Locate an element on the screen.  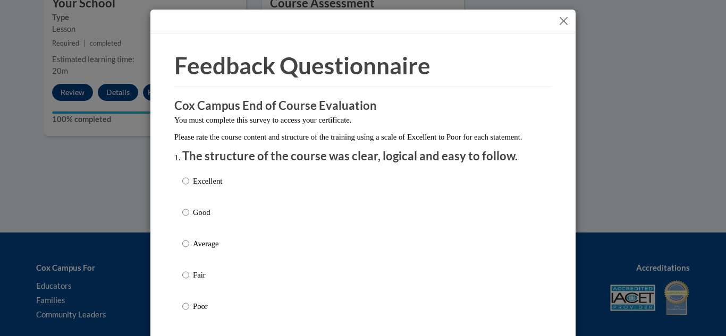
input: Fair is located at coordinates (185, 275).